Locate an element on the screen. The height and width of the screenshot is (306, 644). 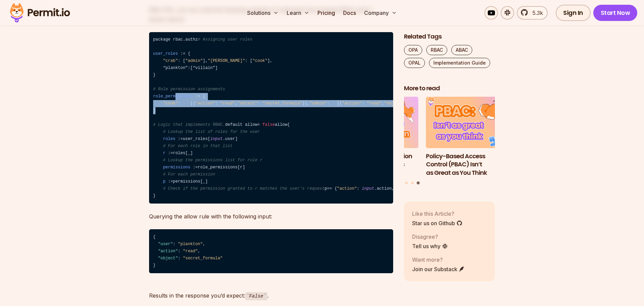
button: Go to slide 2 is located at coordinates (413, 182).